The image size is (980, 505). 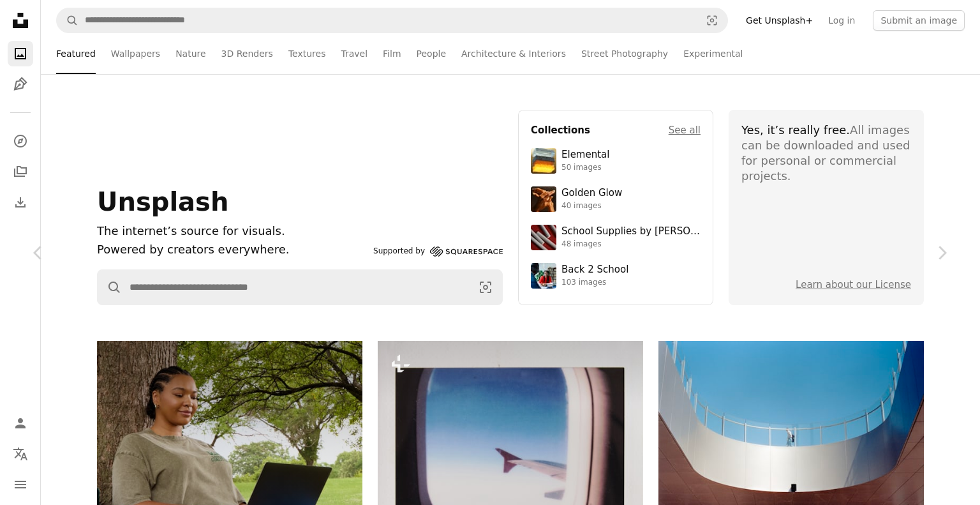 I want to click on img: premium_photo-1715107534993-67196b65cde7, so click(x=543, y=237).